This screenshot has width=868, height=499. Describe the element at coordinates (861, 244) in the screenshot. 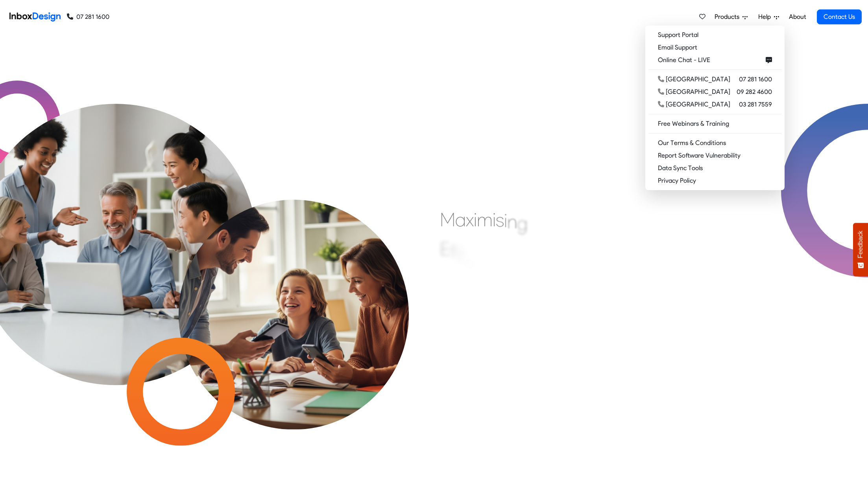

I see `span: Feedback` at that location.